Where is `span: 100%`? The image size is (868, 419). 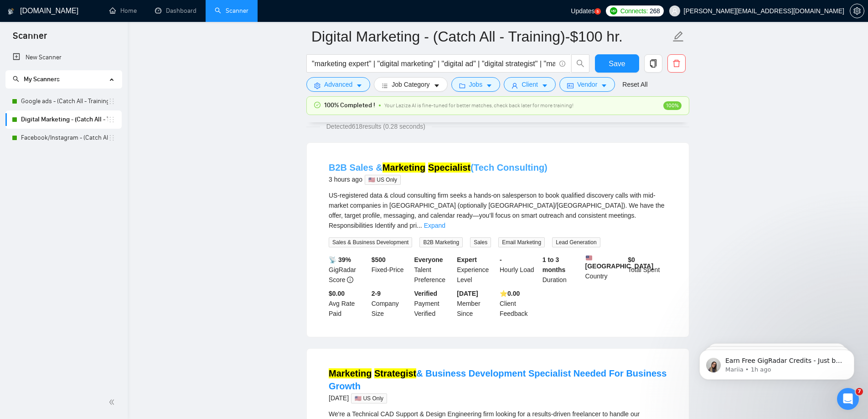
span: 100% is located at coordinates (672, 105).